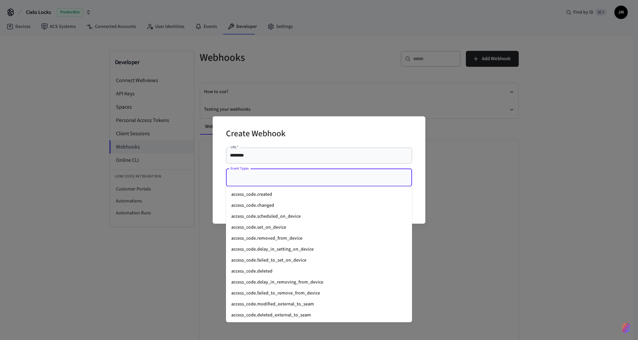  What do you see at coordinates (319, 315) in the screenshot?
I see `li: access_code.deleted_external_to_seam` at bounding box center [319, 315].